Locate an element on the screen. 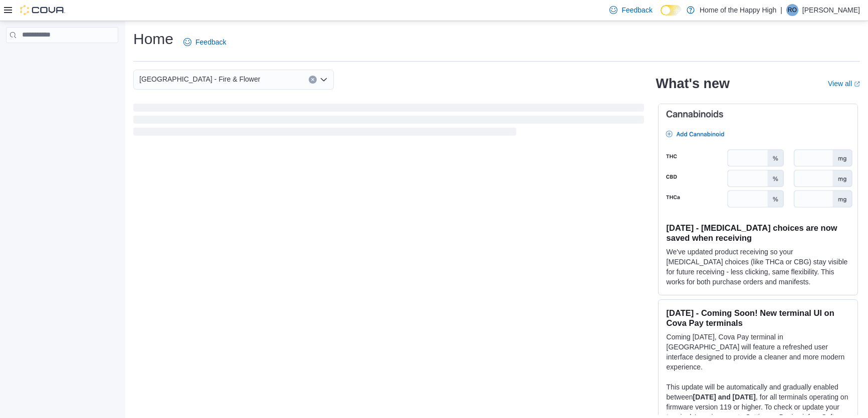 Image resolution: width=868 pixels, height=418 pixels. div: Renata Owen is located at coordinates (792, 10).